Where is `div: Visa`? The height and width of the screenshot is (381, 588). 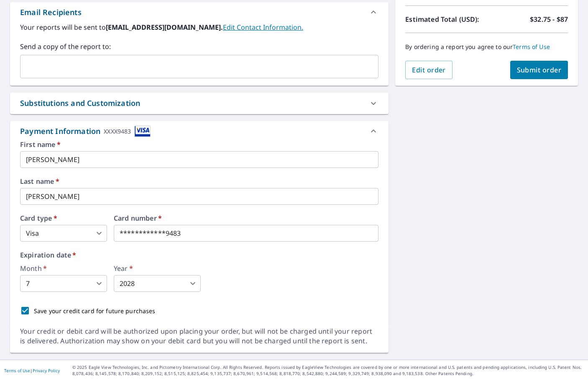 div: Visa is located at coordinates (64, 233).